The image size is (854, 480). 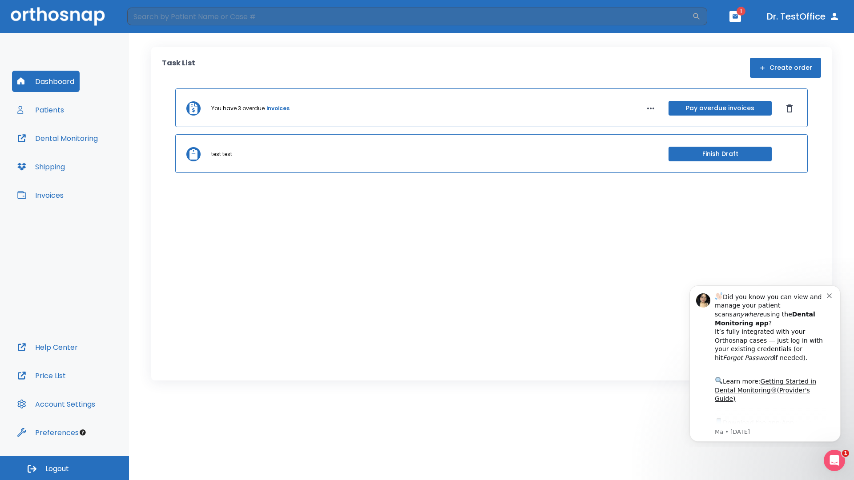 What do you see at coordinates (41, 167) in the screenshot?
I see `a: Shipping` at bounding box center [41, 167].